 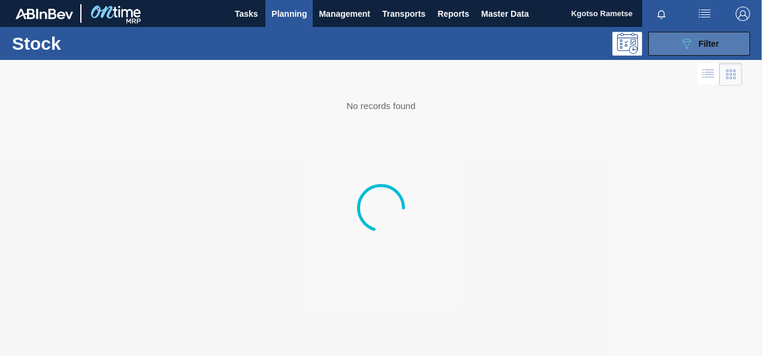 I want to click on span: Transports, so click(x=404, y=14).